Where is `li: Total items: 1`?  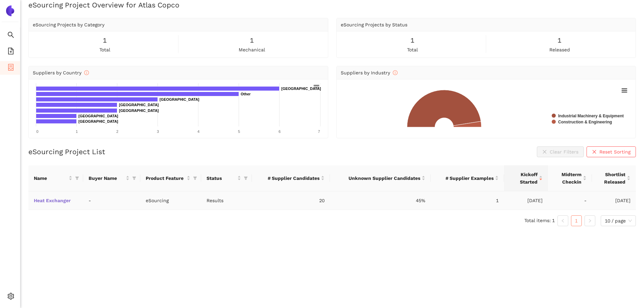 li: Total items: 1 is located at coordinates (539, 221).